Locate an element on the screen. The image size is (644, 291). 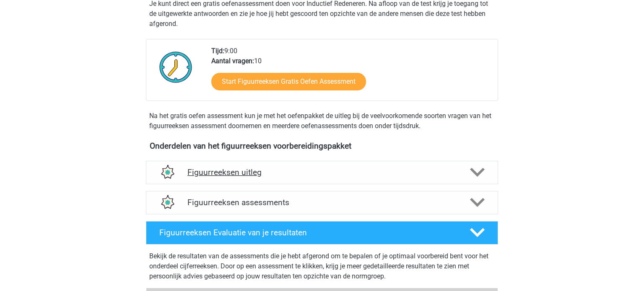
p: Bekijk de resultaten van de assessments die je hebt afgerond om te bepalen of je optimaal voorber... is located at coordinates (322, 267).